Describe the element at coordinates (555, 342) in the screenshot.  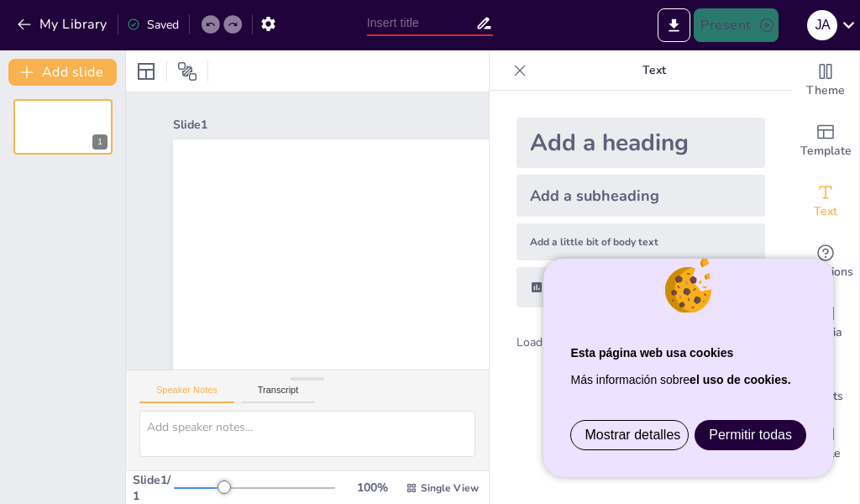
I see `div: Loading...` at that location.